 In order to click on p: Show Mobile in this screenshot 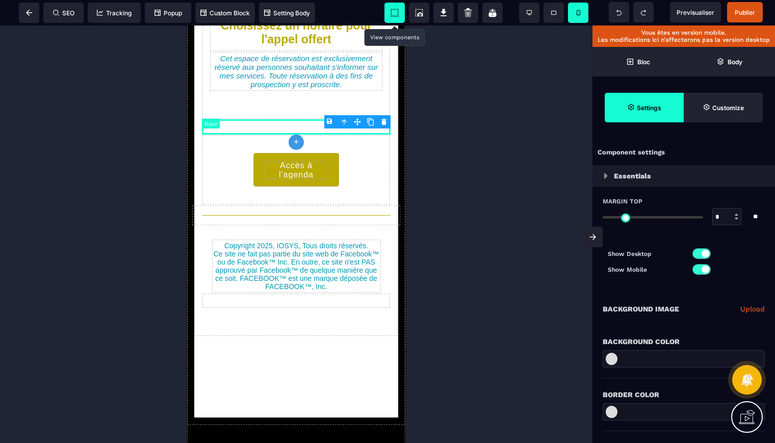, I will do `click(646, 270)`.